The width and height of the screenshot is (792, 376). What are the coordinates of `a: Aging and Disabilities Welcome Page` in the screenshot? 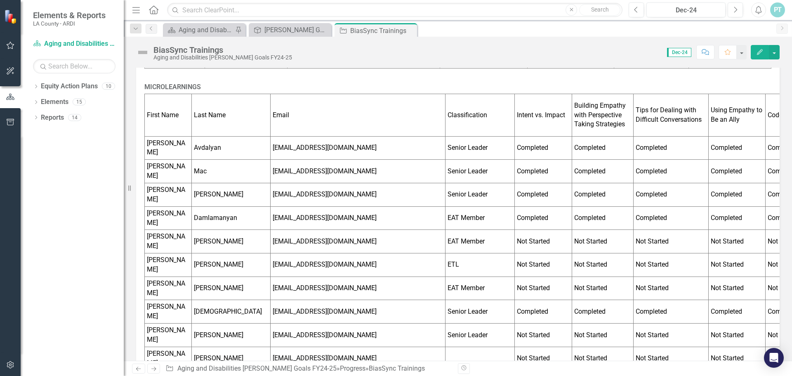 It's located at (199, 30).